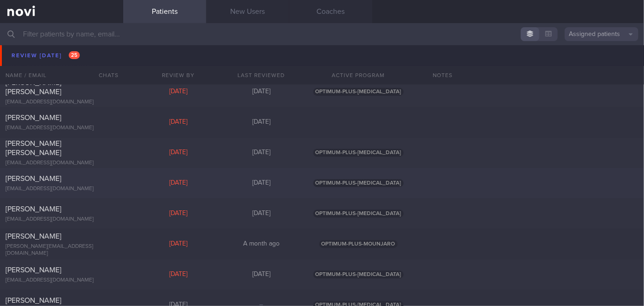 The width and height of the screenshot is (644, 306). What do you see at coordinates (358, 244) in the screenshot?
I see `span: OPTIMUM-PLUS-MOUNJARO` at bounding box center [358, 244].